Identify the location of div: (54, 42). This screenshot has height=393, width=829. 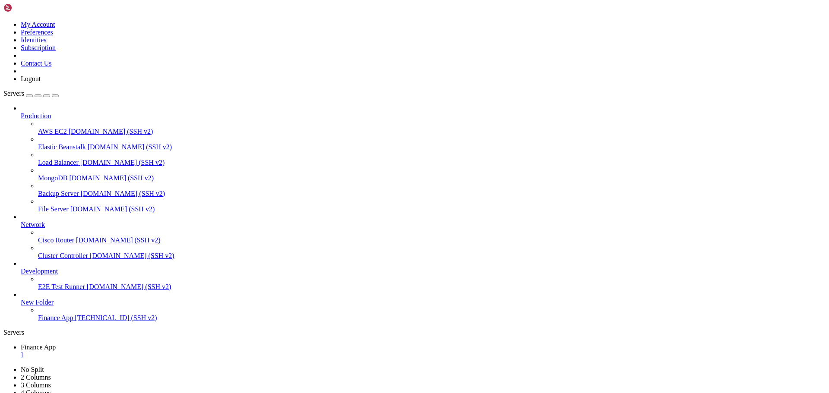
(202, 315).